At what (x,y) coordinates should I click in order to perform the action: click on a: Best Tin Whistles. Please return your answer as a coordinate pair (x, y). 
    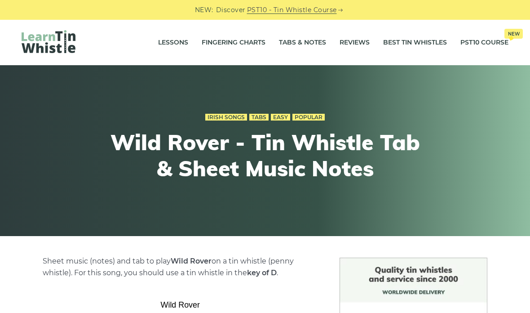
    Looking at the image, I should click on (415, 43).